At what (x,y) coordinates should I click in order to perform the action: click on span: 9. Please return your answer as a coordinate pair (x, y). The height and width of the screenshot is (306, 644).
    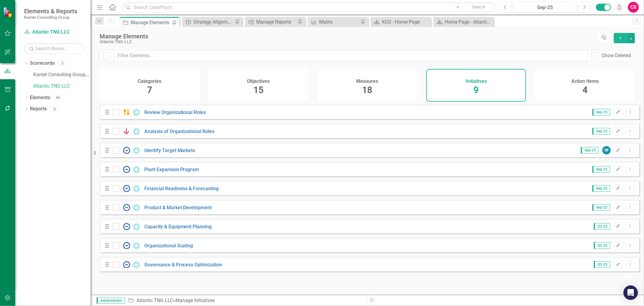
    Looking at the image, I should click on (476, 89).